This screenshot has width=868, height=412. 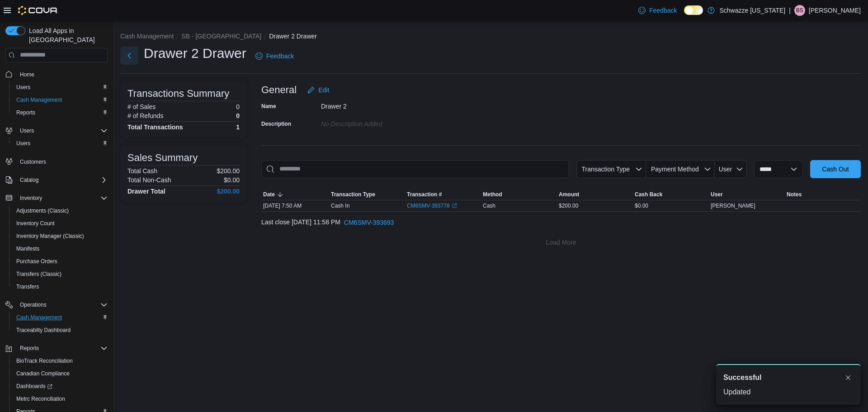 What do you see at coordinates (269, 194) in the screenshot?
I see `span: Date` at bounding box center [269, 194].